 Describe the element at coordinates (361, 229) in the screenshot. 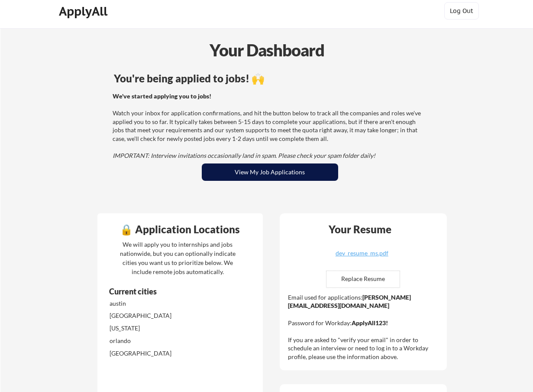

I see `div: Your Resume` at that location.